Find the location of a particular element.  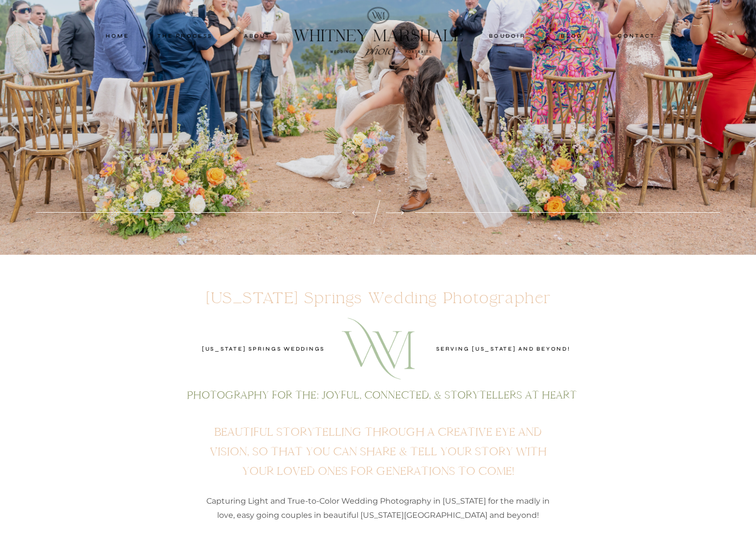

a: contact is located at coordinates (637, 36).